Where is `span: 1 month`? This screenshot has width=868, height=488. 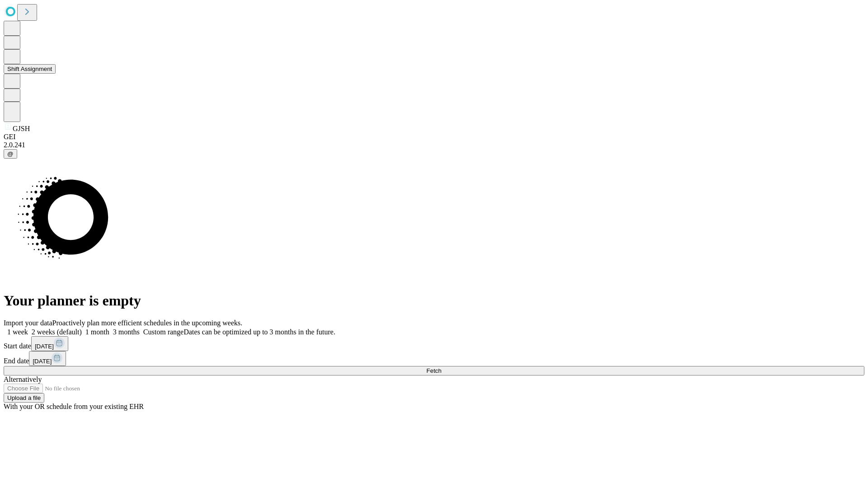
span: 1 month is located at coordinates (97, 332).